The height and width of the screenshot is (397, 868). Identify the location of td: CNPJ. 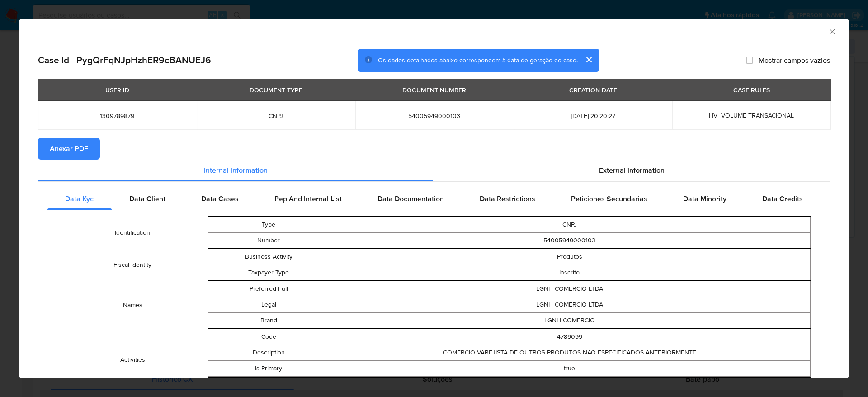
(569, 224).